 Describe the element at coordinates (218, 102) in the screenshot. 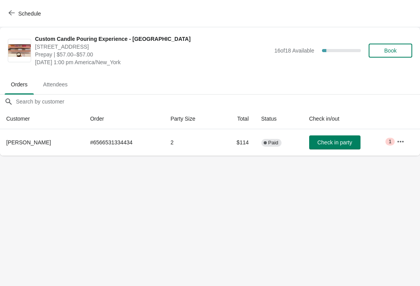

I see `input: Search by customer` at that location.